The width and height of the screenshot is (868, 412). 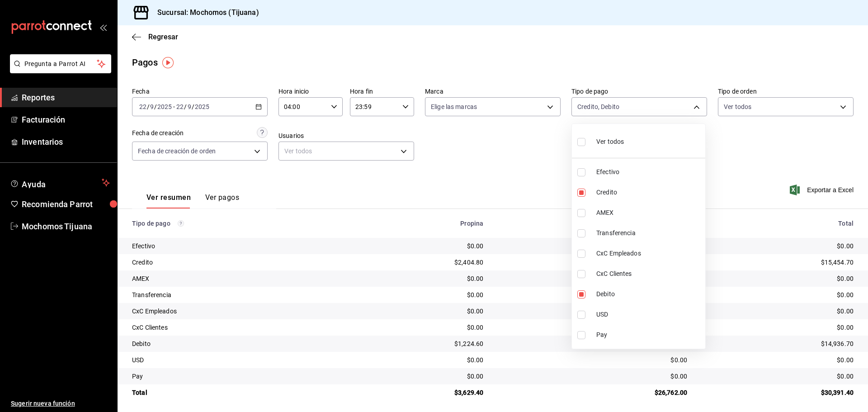 I want to click on span: Credito, so click(x=649, y=192).